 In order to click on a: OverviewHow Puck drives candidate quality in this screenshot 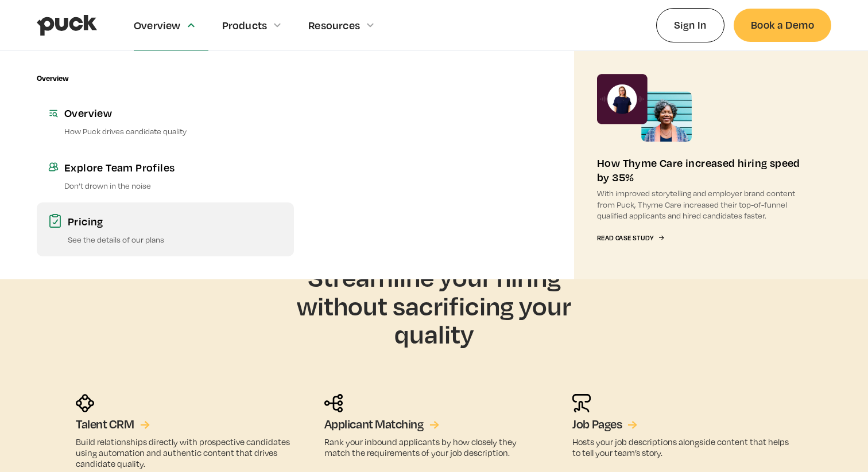, I will do `click(166, 121)`.